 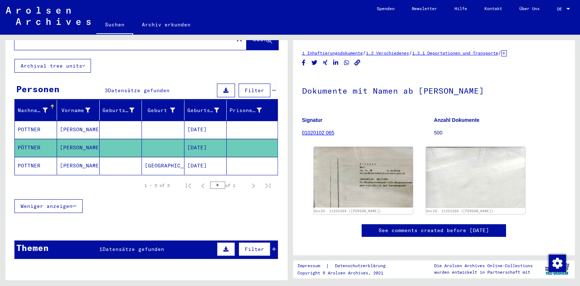 What do you see at coordinates (332, 53) in the screenshot?
I see `a: 1 Inhaftierungsdokumente` at bounding box center [332, 53].